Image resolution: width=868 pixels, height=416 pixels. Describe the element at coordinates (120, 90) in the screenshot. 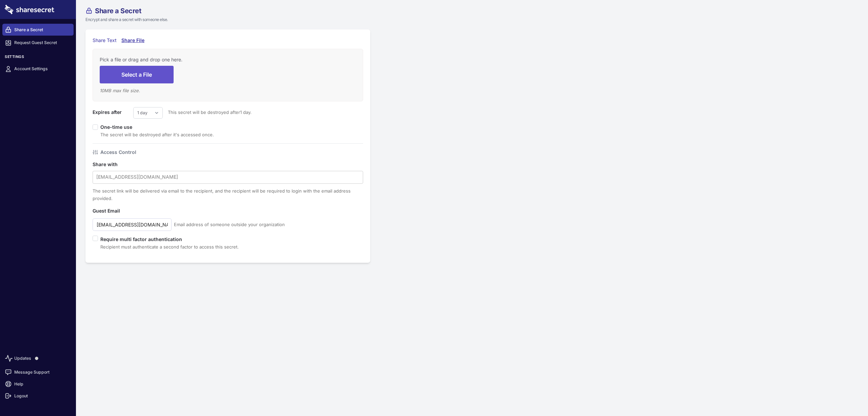

I see `em: 10 MB max file size.` at that location.